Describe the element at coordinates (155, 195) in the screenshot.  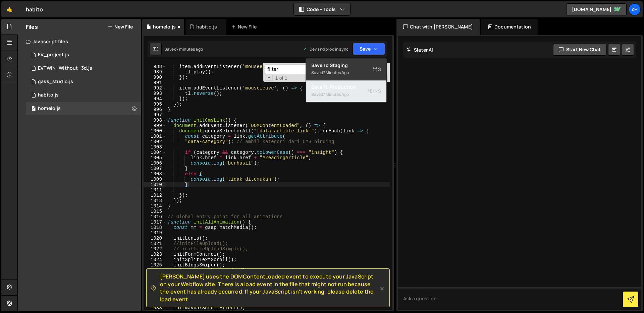
I see `div: 1012` at that location.